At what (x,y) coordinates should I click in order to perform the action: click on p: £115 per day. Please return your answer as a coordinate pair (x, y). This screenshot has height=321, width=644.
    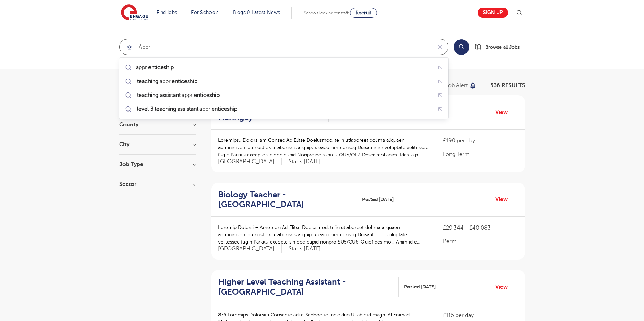
    Looking at the image, I should click on (480, 315).